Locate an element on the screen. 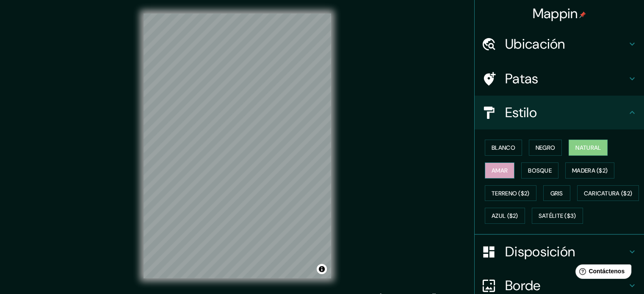  div: Patas is located at coordinates (559, 79).